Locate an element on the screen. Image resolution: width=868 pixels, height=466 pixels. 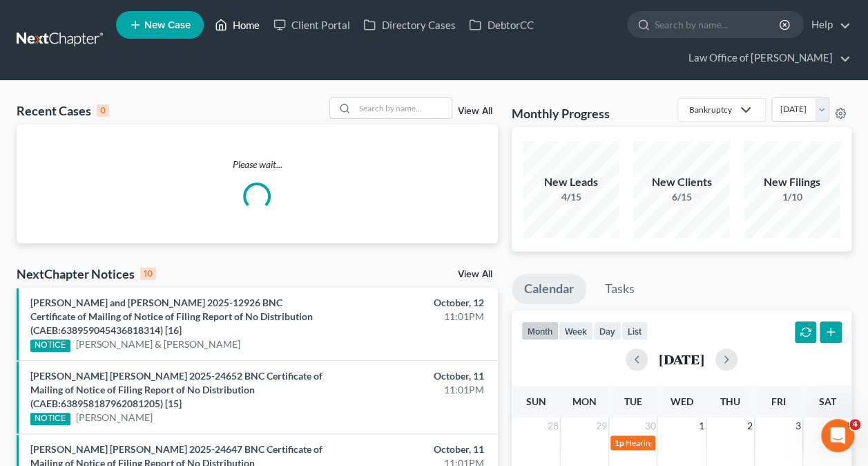
div: Recent Cases is located at coordinates (62, 111).